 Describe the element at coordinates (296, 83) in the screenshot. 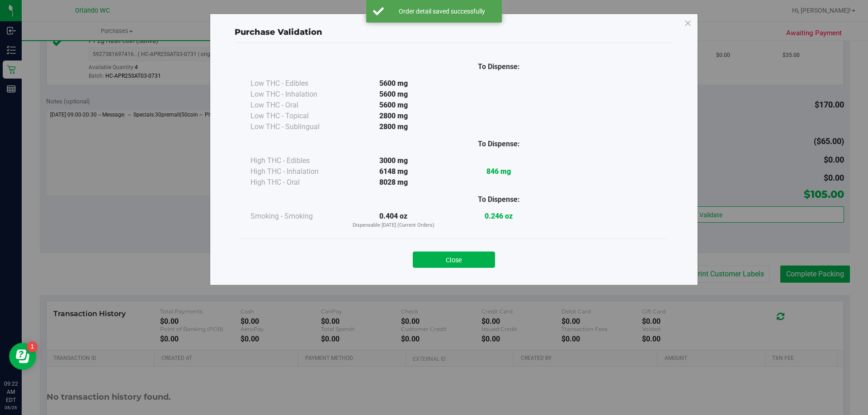

I see `div: Low THC - Edibles` at that location.